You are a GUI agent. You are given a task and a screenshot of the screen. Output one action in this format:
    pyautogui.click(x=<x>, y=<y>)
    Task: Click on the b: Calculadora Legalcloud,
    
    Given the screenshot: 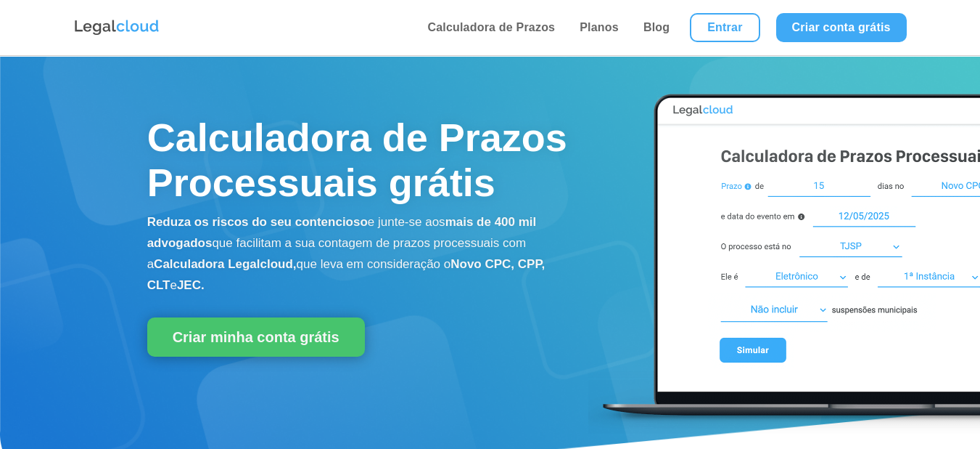 What is the action you would take?
    pyautogui.click(x=225, y=263)
    